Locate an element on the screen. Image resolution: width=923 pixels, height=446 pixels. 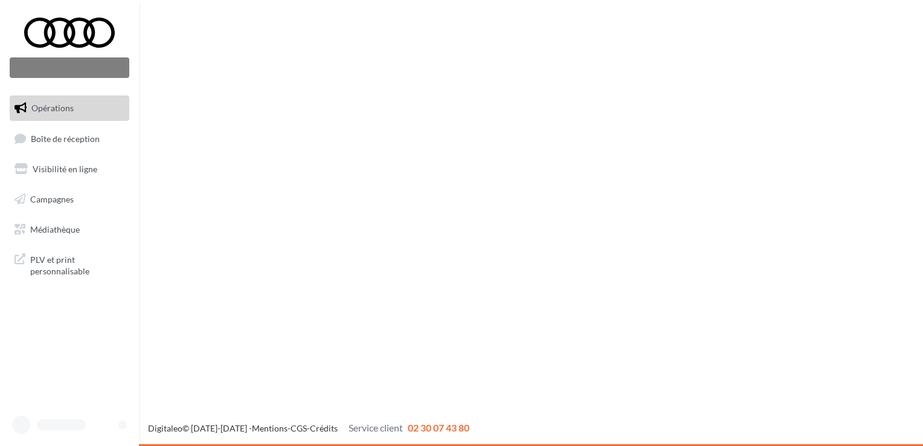
span: PLV et print personnalisable is located at coordinates (77, 264).